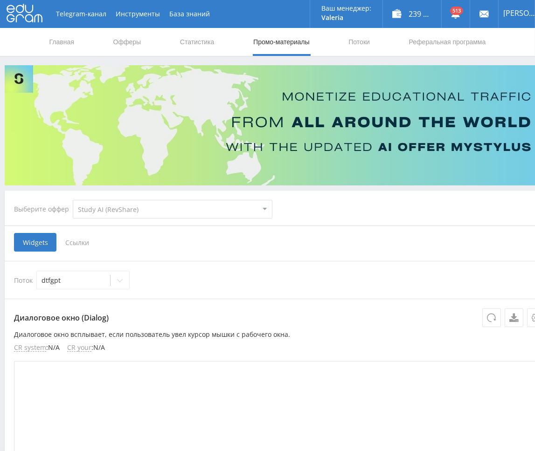 This screenshot has width=535, height=451. Describe the element at coordinates (346, 18) in the screenshot. I see `p: Valeria` at that location.